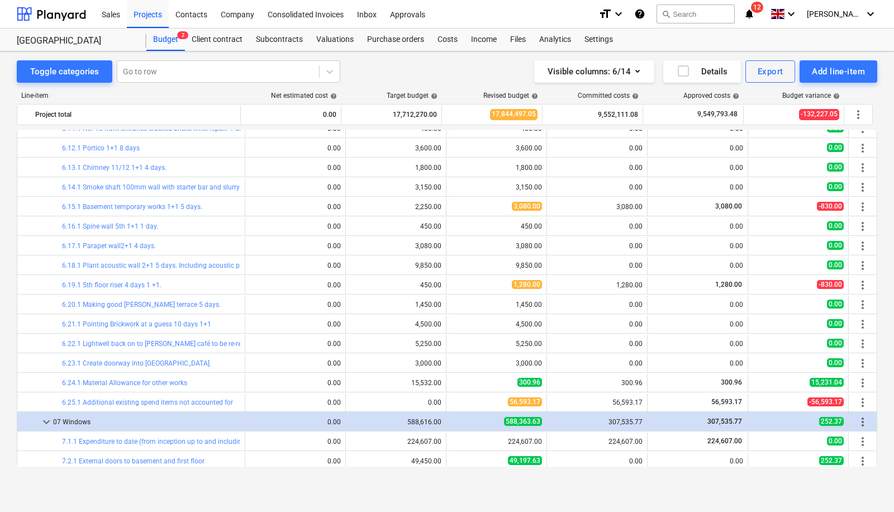  I want to click on span: 2, so click(183, 35).